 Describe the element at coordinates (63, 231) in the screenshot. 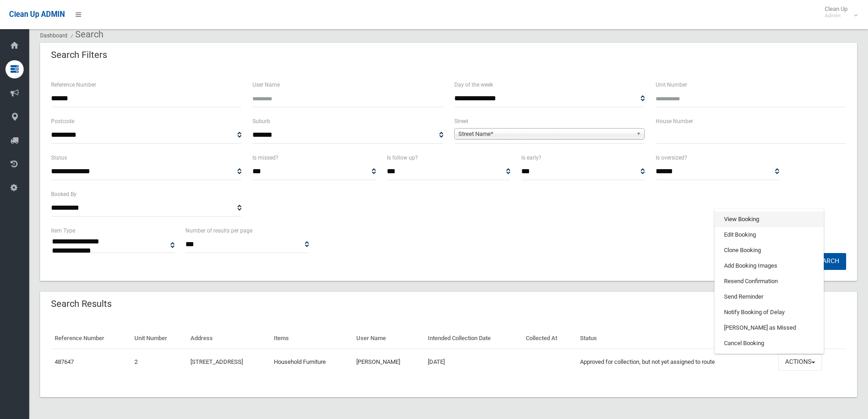

I see `label: Item Type` at that location.